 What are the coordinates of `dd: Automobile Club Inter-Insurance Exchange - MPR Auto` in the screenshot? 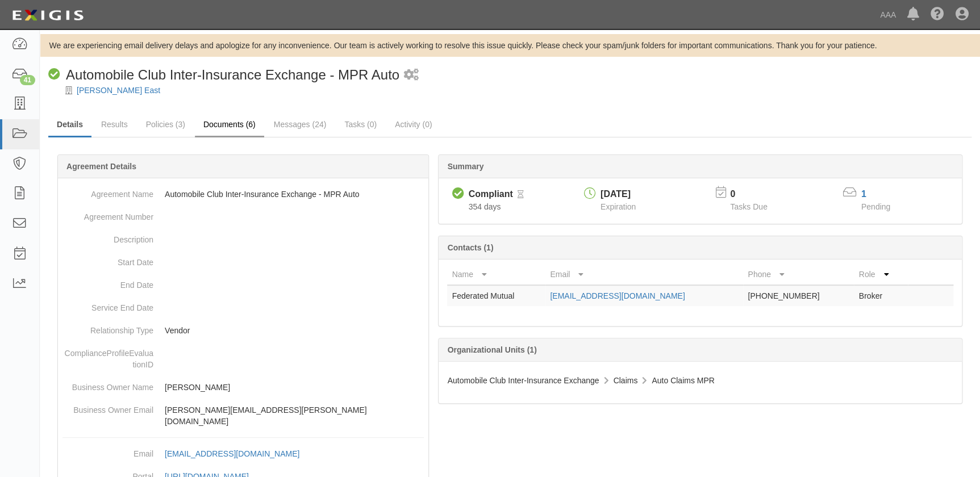 It's located at (243, 194).